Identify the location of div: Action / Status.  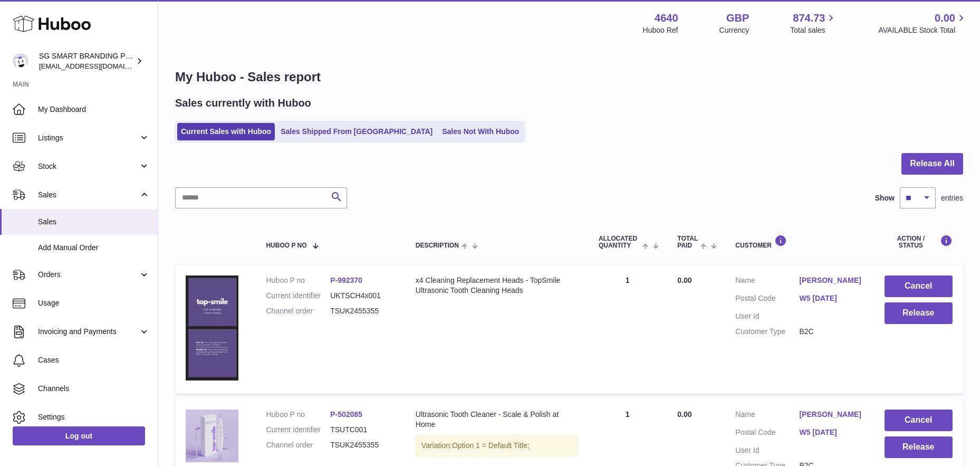
(918, 242).